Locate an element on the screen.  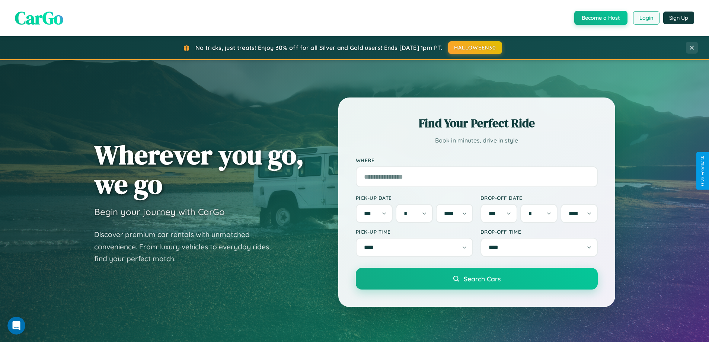
div: Give Feedback is located at coordinates (702, 171).